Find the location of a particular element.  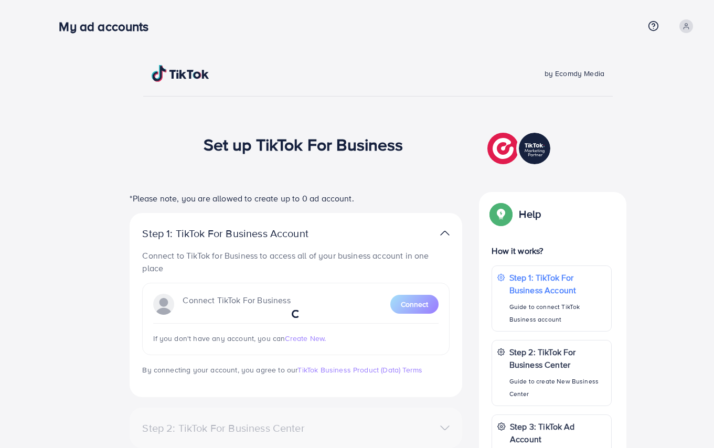

p: Step 3: TikTok Ad Account is located at coordinates (558, 433).